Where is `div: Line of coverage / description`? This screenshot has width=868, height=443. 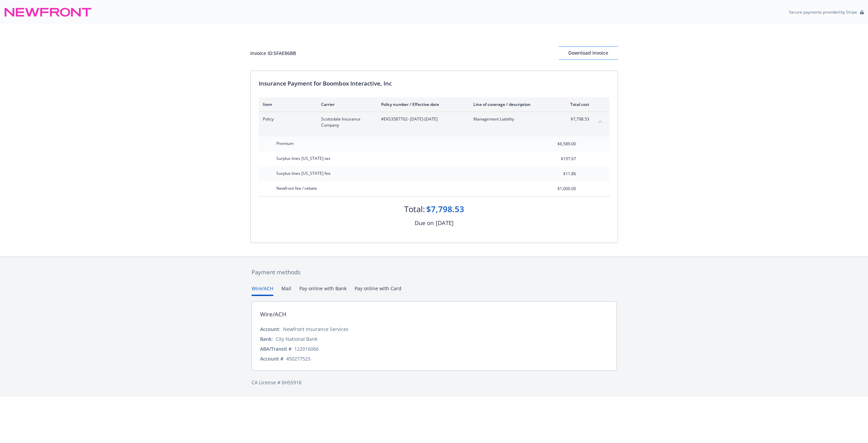 div: Line of coverage / description is located at coordinates (513, 105).